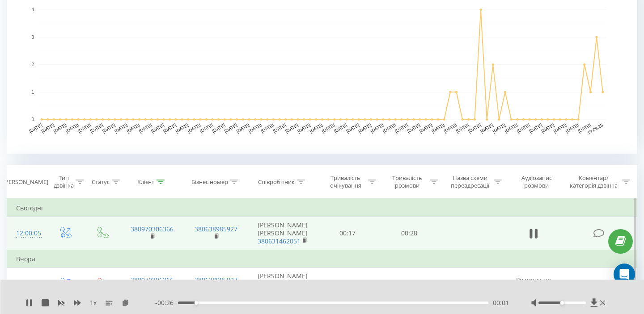 This screenshot has width=644, height=314. I want to click on span: Розмова не відбулась, so click(533, 284).